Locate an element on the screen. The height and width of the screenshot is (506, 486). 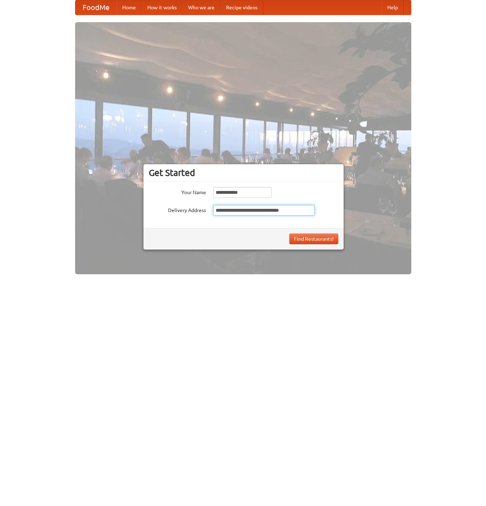
label: Your Name is located at coordinates (177, 191).